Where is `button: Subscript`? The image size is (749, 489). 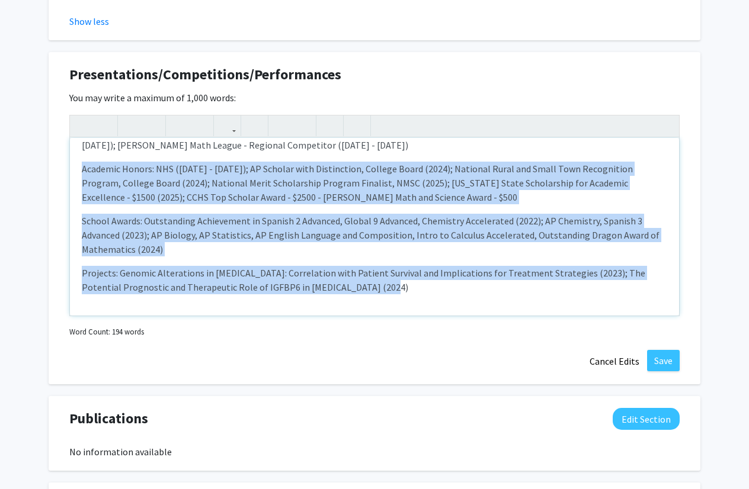
button: Subscript is located at coordinates (200, 126).